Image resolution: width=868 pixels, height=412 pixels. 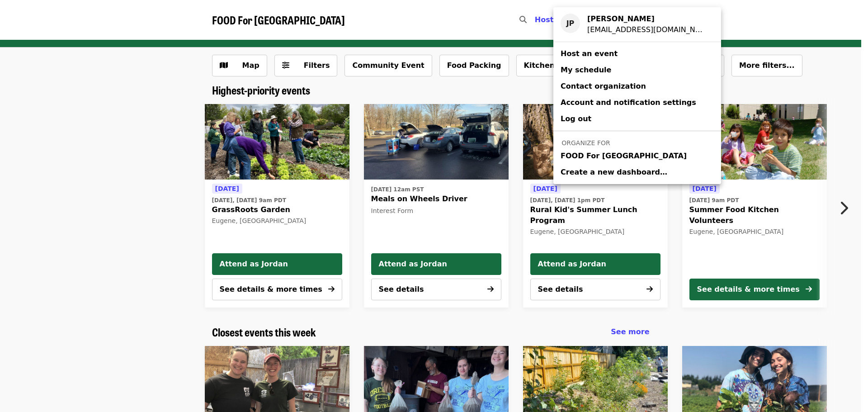 I want to click on div: jpickrel@foodforlanecounty.org, so click(x=647, y=30).